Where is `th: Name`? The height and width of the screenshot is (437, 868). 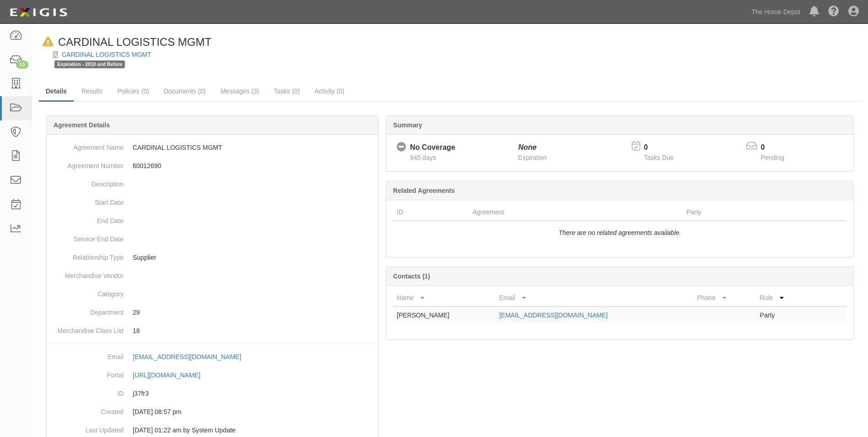
th: Name is located at coordinates (444, 297).